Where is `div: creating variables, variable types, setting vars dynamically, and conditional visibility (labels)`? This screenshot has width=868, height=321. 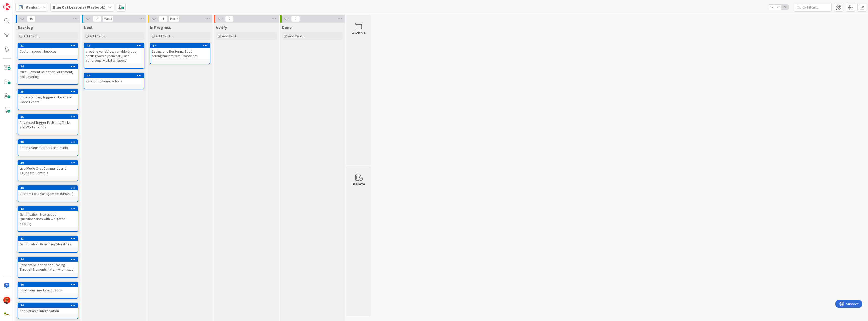 div: creating variables, variable types, setting vars dynamically, and conditional visibility (labels) is located at coordinates (114, 56).